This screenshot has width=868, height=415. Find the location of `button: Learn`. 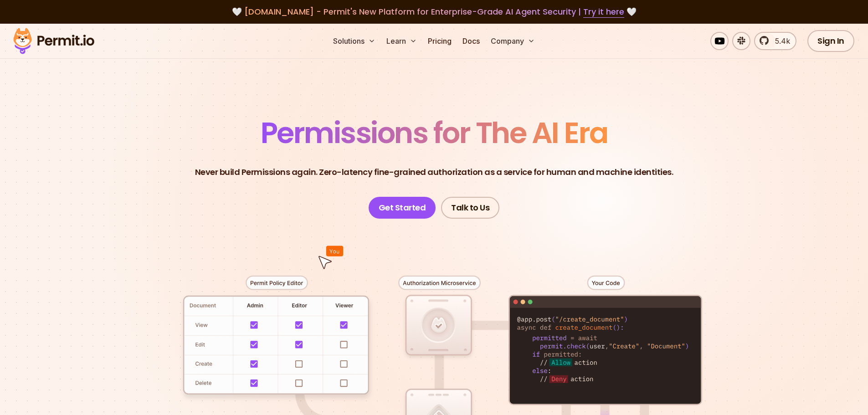

button: Learn is located at coordinates (401, 41).